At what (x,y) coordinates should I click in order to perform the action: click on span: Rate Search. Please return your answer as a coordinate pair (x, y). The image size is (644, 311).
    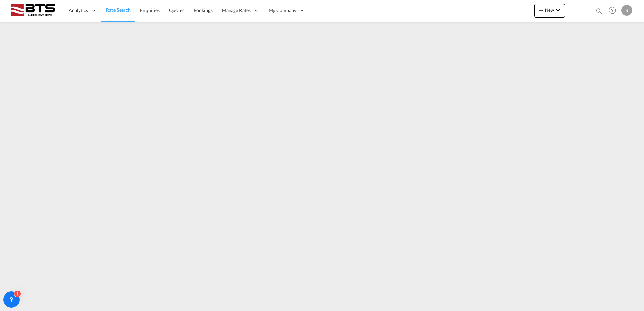
    Looking at the image, I should click on (118, 10).